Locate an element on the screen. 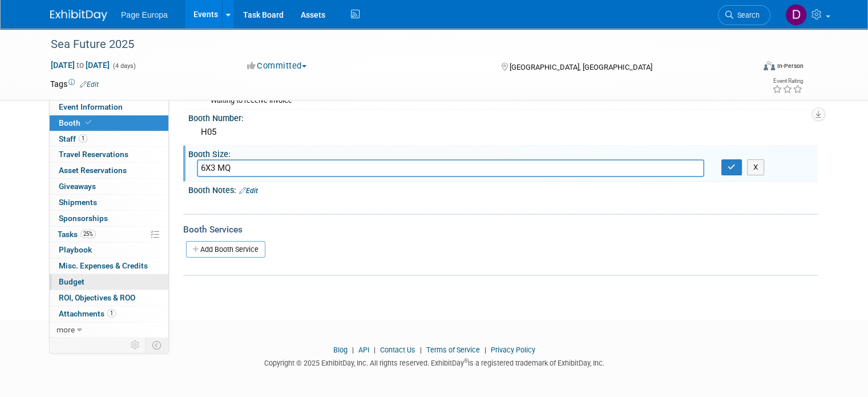 The width and height of the screenshot is (868, 397). a: Blog is located at coordinates (340, 349).